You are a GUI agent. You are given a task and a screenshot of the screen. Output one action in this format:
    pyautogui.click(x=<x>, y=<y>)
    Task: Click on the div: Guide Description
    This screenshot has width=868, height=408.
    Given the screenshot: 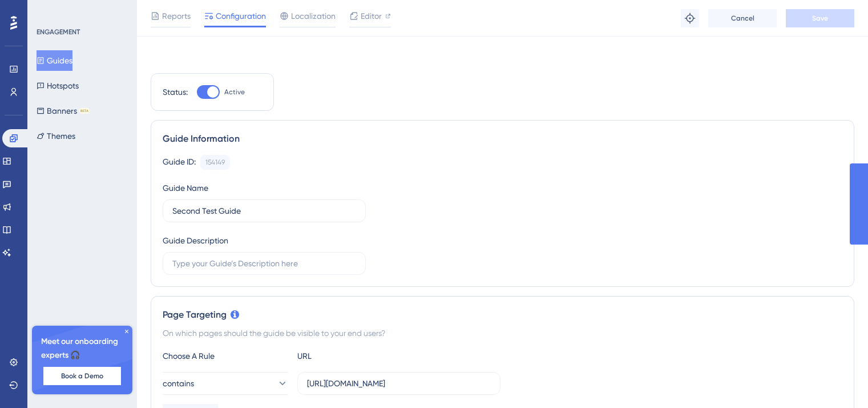 What is the action you would take?
    pyautogui.click(x=195, y=240)
    